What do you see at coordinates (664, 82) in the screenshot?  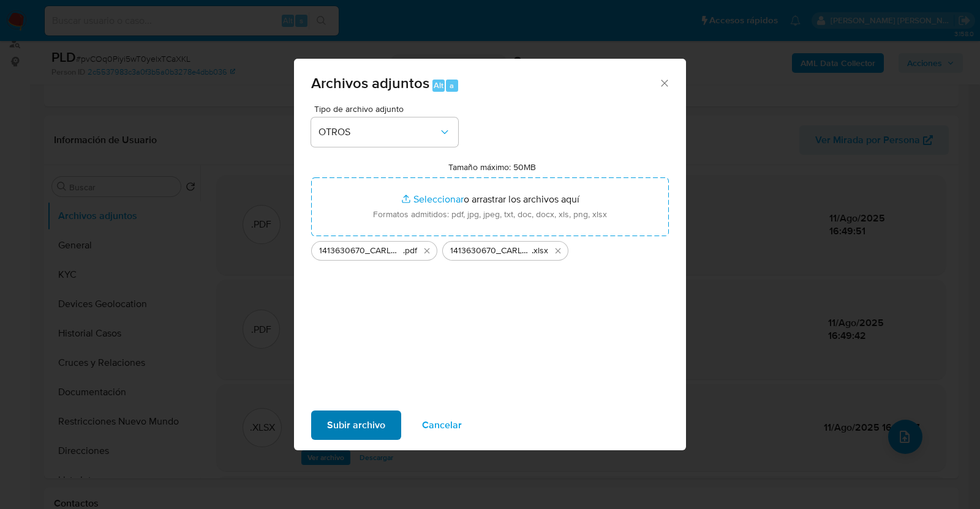 I see `button: Cerrar` at bounding box center [664, 82].